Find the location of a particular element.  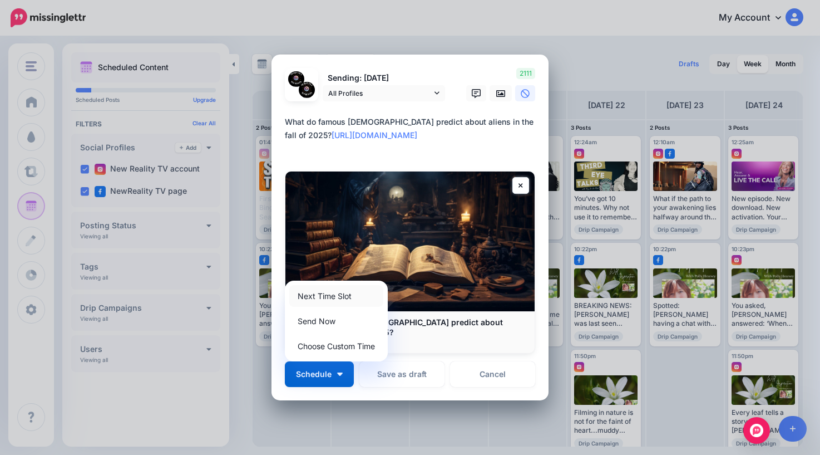

img: 472753704_10160185472851537_7242961054534619338_n-bsa151758.jpg is located at coordinates (307, 90).